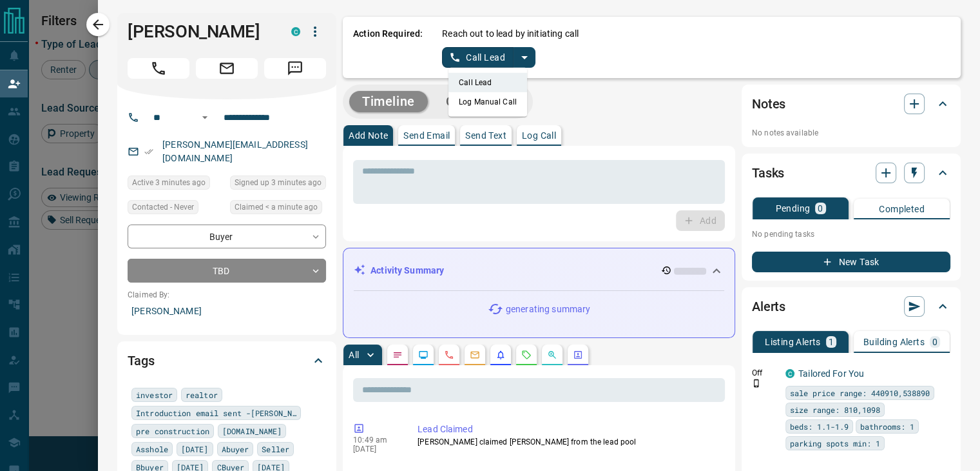 This screenshot has width=980, height=471. I want to click on span: Email, so click(227, 68).